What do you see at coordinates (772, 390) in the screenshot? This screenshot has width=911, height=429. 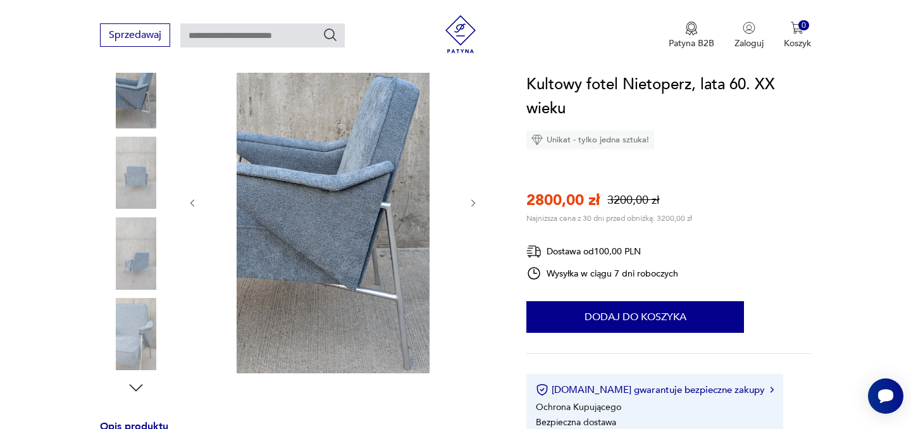 I see `img: Ikona strzałki w prawo` at bounding box center [772, 390].